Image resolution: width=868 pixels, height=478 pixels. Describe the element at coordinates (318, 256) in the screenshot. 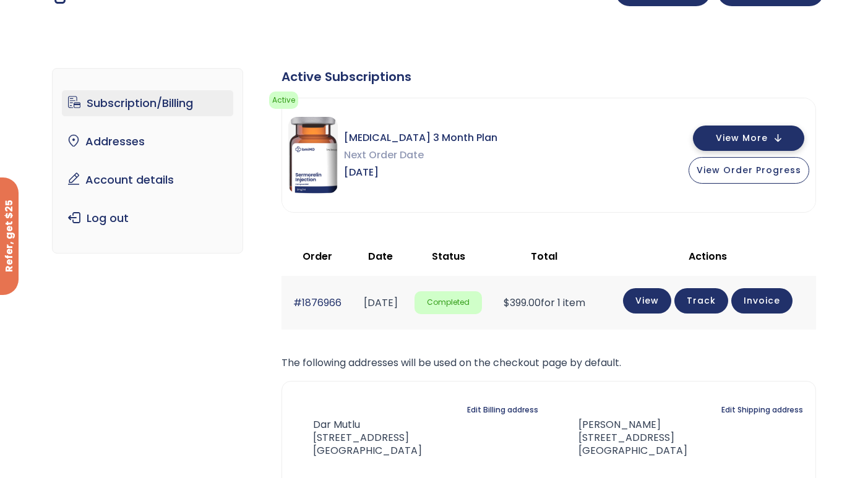

I see `span: Order` at that location.